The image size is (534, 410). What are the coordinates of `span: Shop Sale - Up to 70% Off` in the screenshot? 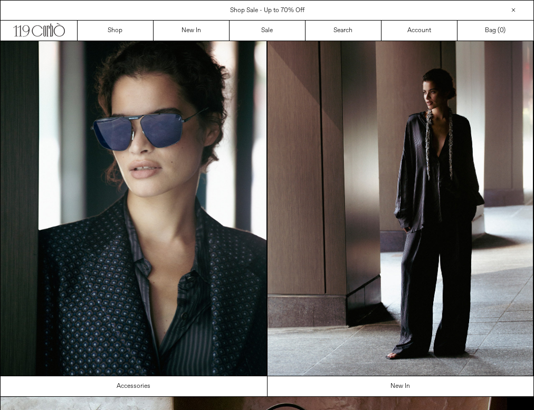 It's located at (267, 11).